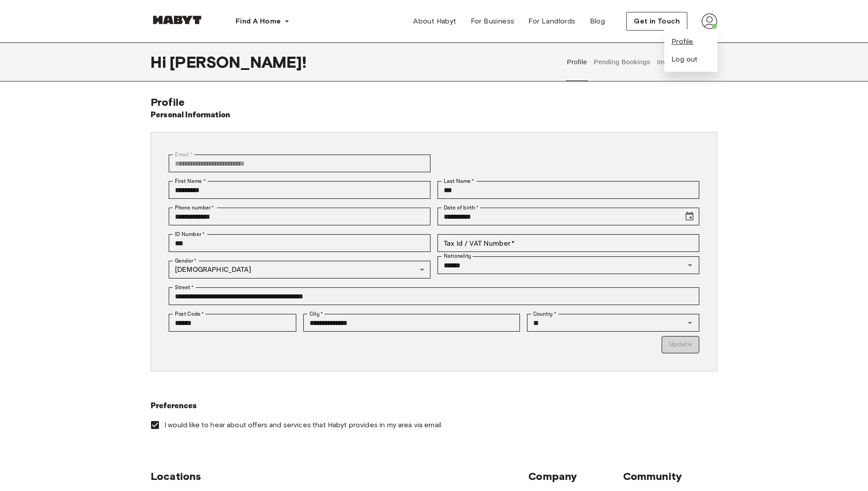  I want to click on span: Hi, so click(160, 62).